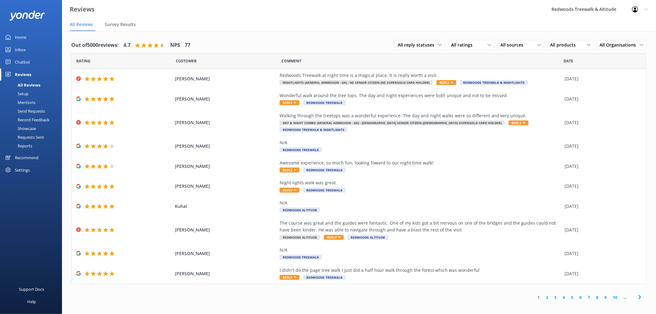 Image resolution: width=656 pixels, height=314 pixels. Describe the element at coordinates (564, 297) in the screenshot. I see `a: 4` at that location.